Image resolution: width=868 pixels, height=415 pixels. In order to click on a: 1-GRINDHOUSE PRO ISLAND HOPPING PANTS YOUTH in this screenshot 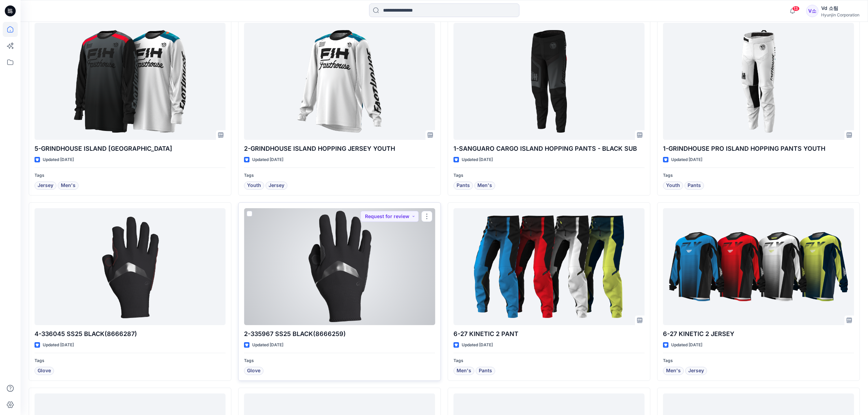, I will do `click(758, 82)`.